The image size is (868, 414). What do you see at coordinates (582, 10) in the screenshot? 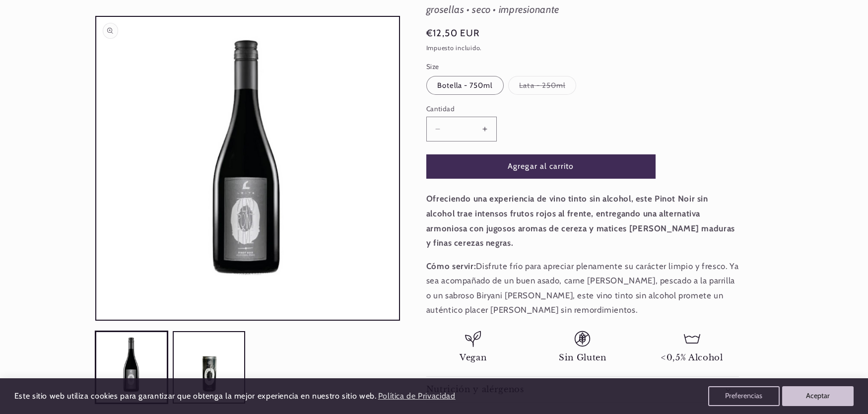
I see `div: grosellas • seco • impresionante` at bounding box center [582, 10].